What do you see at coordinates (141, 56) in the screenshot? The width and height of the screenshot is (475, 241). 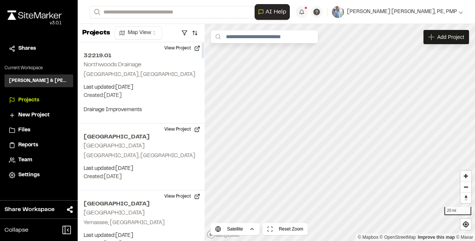 I see `h2: 32219.01` at bounding box center [141, 56].